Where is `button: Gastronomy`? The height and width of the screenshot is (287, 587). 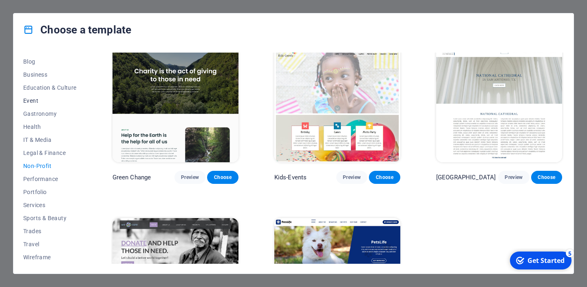
button: Gastronomy is located at coordinates (50, 114).